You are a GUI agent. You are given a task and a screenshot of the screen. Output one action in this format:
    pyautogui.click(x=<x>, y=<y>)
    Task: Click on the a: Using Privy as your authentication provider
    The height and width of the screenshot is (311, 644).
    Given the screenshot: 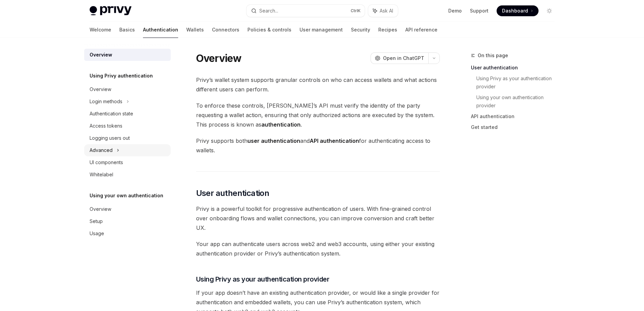 What is the action you would take?
    pyautogui.click(x=518, y=83)
    